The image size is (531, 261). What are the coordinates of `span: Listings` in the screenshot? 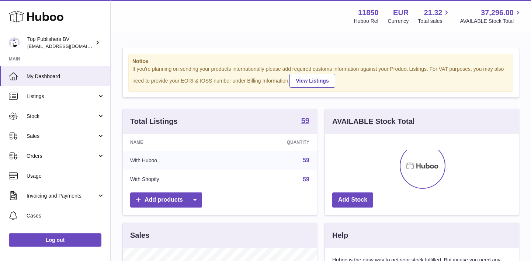 It's located at (62, 96).